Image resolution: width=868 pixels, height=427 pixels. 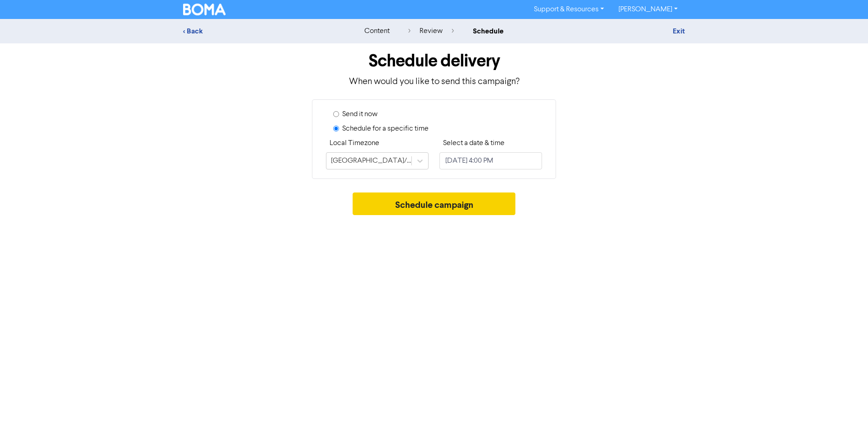 What do you see at coordinates (431, 32) in the screenshot?
I see `div: review` at bounding box center [431, 32].